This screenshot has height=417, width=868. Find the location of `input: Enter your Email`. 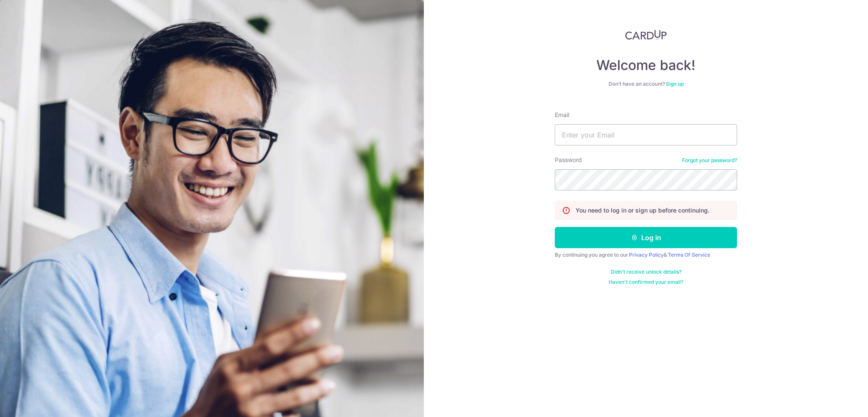

input: Enter your Email is located at coordinates (646, 135).